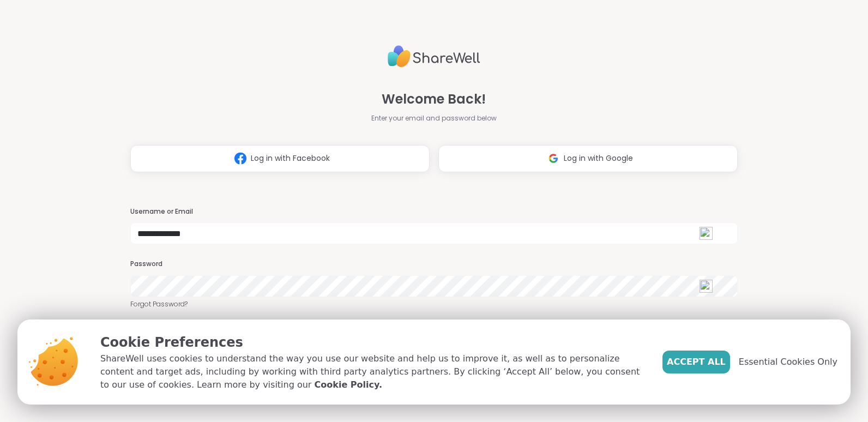  I want to click on button: Accept All, so click(696, 362).